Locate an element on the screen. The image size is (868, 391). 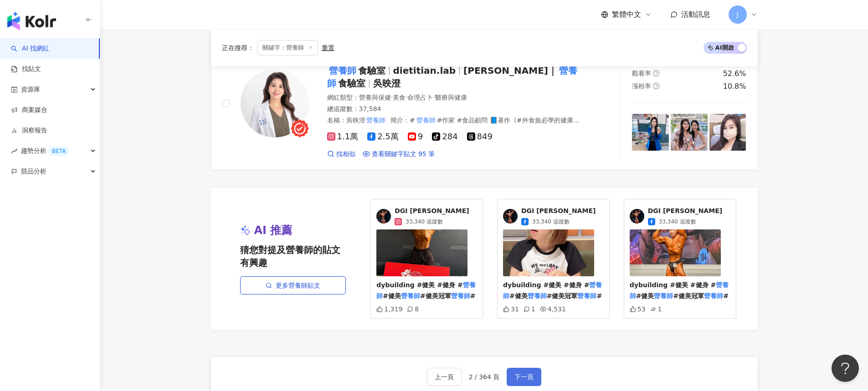
a: searchAI 找網紅 is located at coordinates (30, 49).